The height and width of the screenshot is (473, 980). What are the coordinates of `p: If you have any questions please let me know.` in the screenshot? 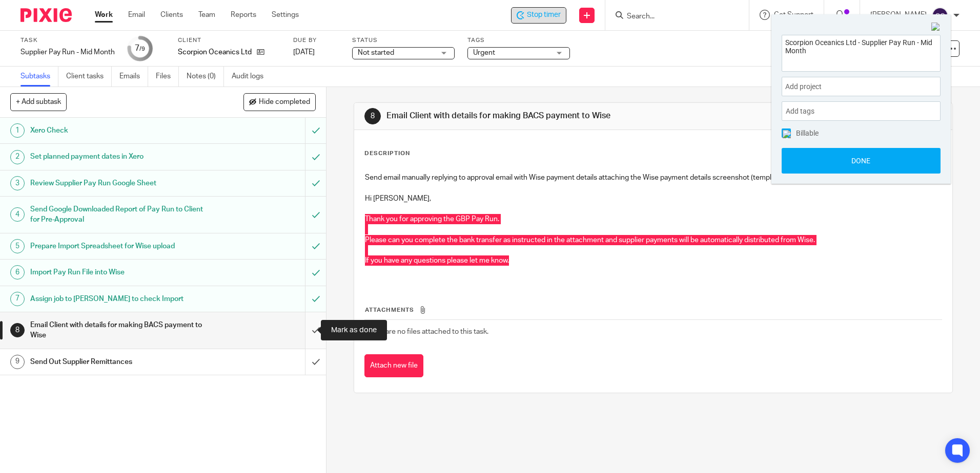 It's located at (653, 261).